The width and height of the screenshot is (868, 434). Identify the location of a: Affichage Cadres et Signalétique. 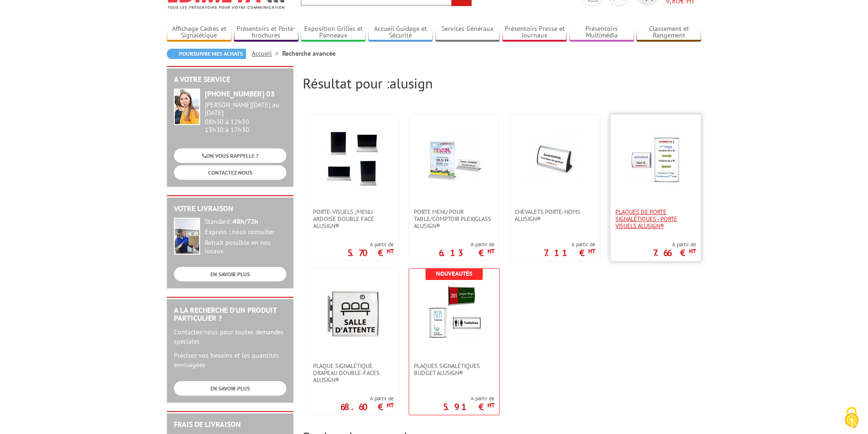
(199, 33).